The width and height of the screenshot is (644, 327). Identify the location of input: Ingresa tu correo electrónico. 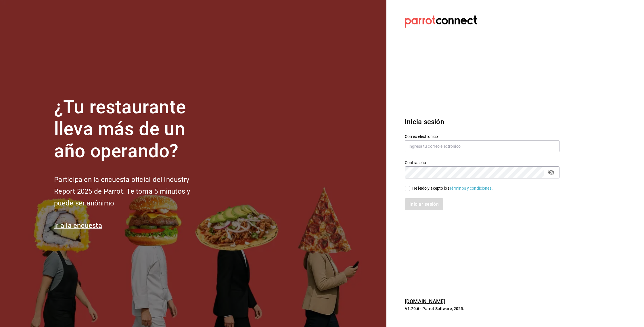
(482, 146).